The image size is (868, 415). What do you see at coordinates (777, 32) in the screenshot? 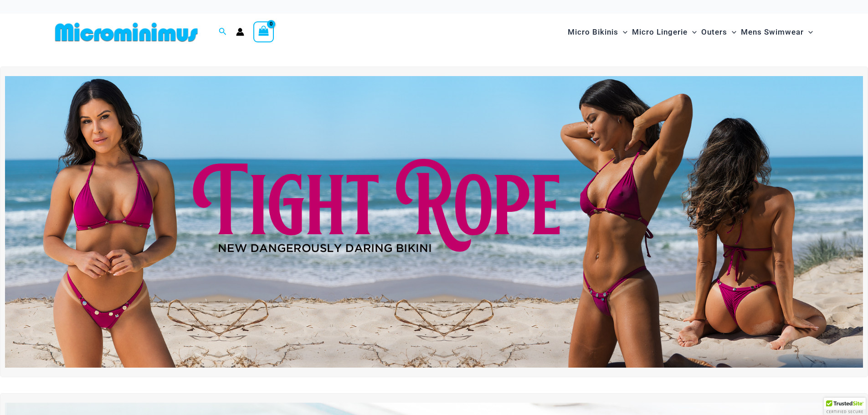
I see `a: Mens SwimwearMenu ToggleMenu Toggle` at bounding box center [777, 32].